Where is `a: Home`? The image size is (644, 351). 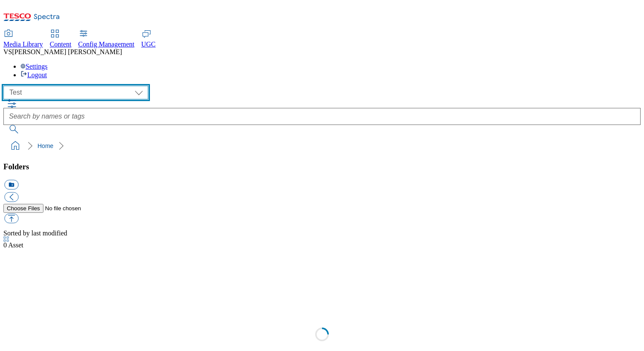
a: Home is located at coordinates (45, 146).